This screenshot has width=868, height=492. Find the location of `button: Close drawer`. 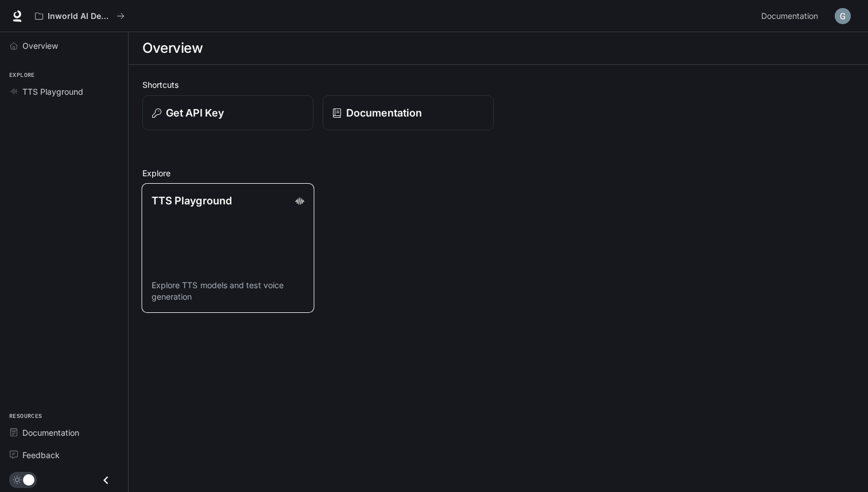

button: Close drawer is located at coordinates (106, 480).